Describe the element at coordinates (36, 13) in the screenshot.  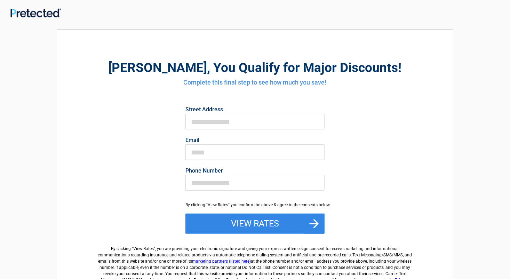
I see `img: Main Logo` at that location.